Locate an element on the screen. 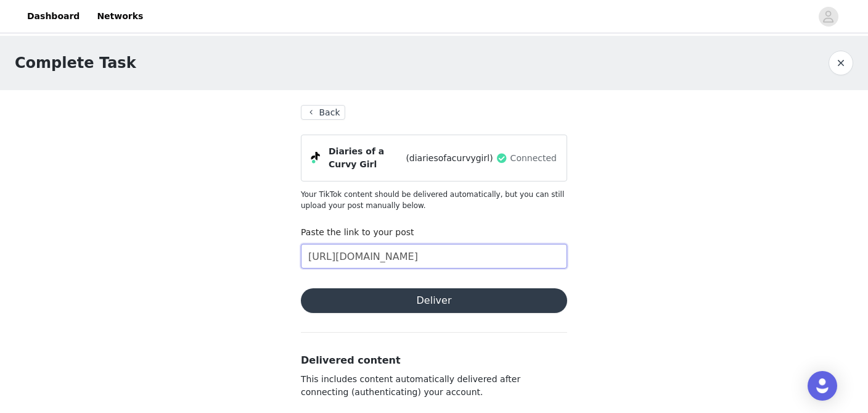 This screenshot has width=868, height=413. span: (diariesofacurvygirl) is located at coordinates (449, 158).